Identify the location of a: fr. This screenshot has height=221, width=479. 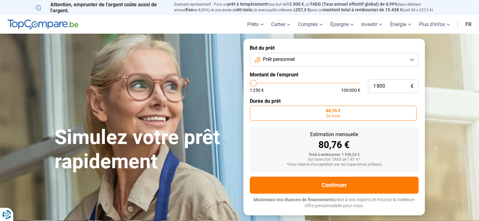
(468, 24).